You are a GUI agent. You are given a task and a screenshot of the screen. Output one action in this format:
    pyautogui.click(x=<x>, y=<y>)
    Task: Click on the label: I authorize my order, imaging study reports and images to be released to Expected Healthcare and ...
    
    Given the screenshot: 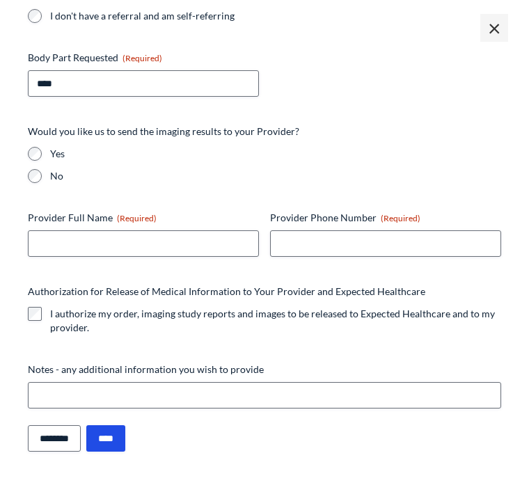 What is the action you would take?
    pyautogui.click(x=275, y=321)
    